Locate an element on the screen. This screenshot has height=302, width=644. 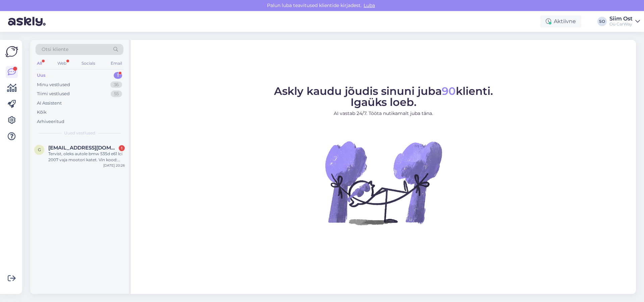
span: Uued vestlused is located at coordinates (79, 133).